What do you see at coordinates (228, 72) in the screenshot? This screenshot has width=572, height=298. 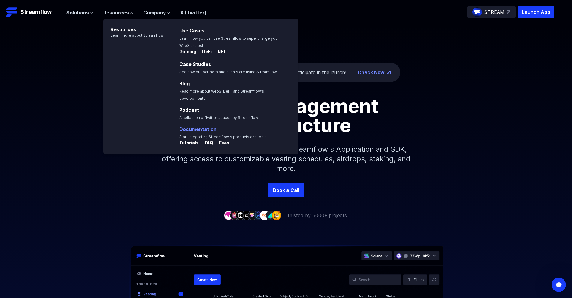 I see `span: See how our partners and clients are using Streamflow` at bounding box center [228, 72].